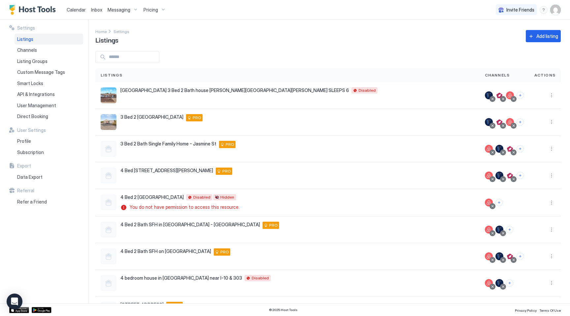 This screenshot has height=316, width=570. I want to click on a: Inbox, so click(97, 10).